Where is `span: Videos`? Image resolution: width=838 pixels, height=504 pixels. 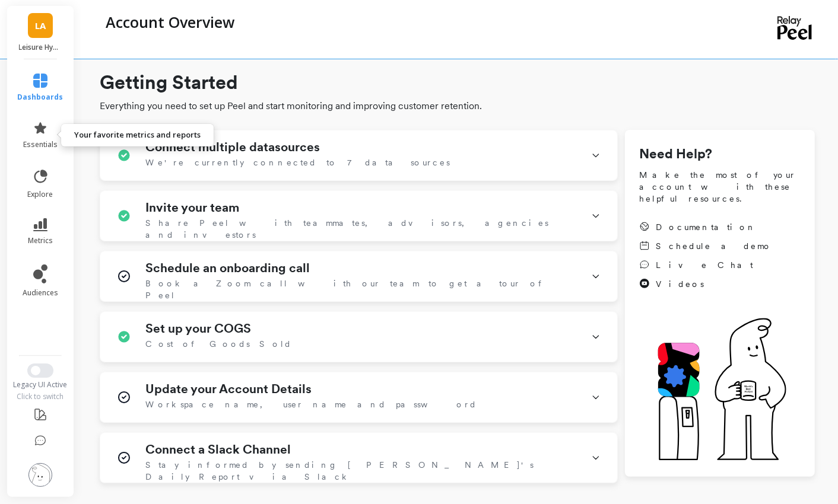 span: Videos is located at coordinates (679, 284).